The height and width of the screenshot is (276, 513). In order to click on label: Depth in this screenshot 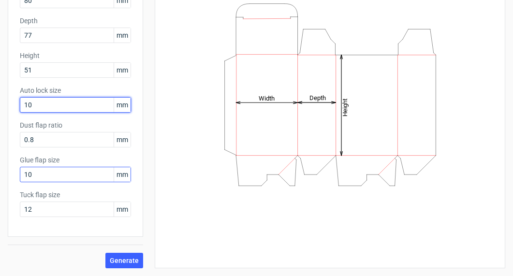, I will do `click(75, 21)`.